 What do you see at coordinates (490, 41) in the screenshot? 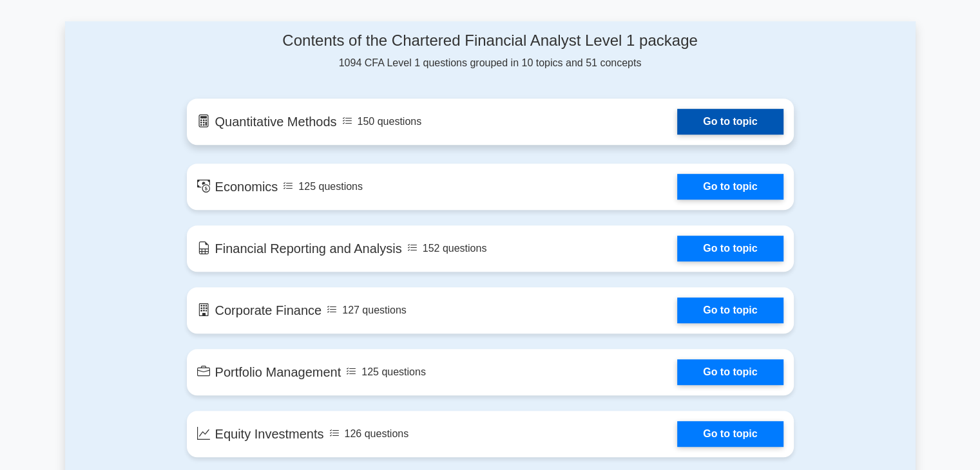
I see `h4: Contents of the Chartered Financial Analyst Level 1 package` at bounding box center [490, 41].